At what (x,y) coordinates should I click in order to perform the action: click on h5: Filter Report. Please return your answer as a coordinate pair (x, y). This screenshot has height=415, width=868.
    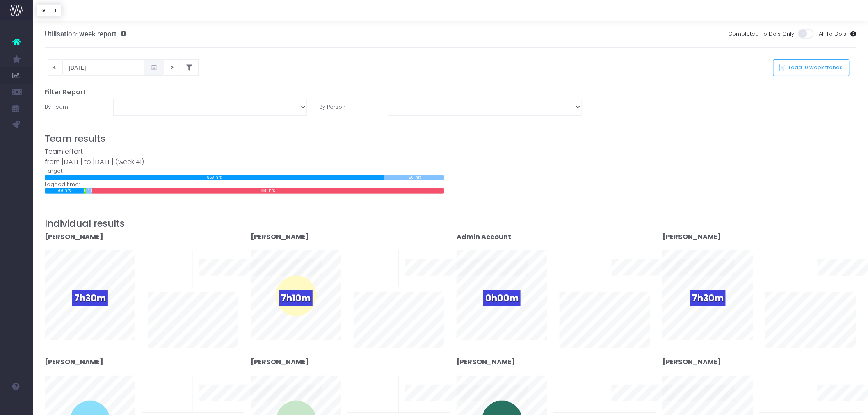
    Looking at the image, I should click on (450, 92).